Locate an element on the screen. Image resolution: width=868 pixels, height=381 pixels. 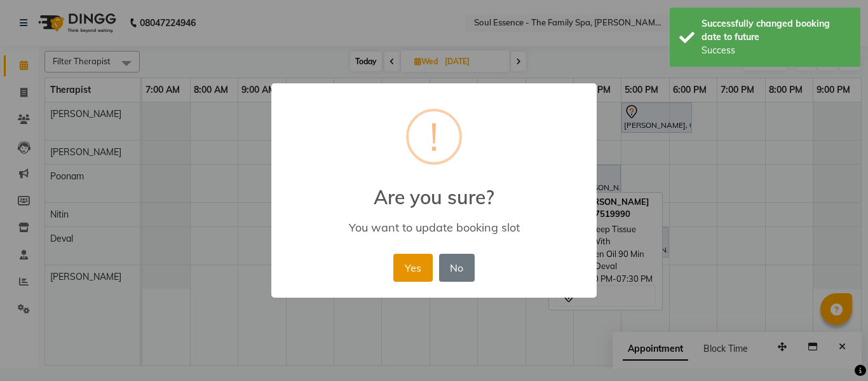
h2: Are you sure? is located at coordinates (434, 189).